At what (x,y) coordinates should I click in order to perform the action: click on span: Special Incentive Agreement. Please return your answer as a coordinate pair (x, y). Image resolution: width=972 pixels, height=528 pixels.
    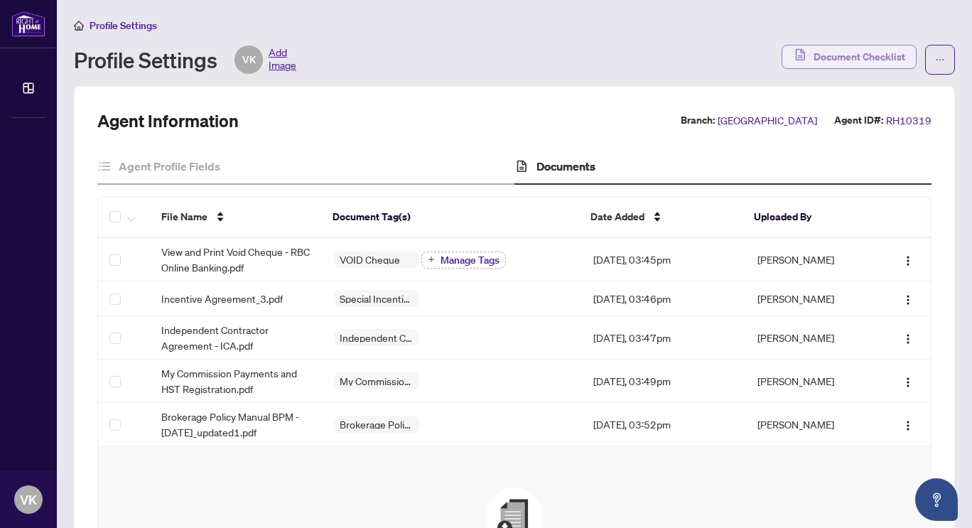
    Looking at the image, I should click on (377, 298).